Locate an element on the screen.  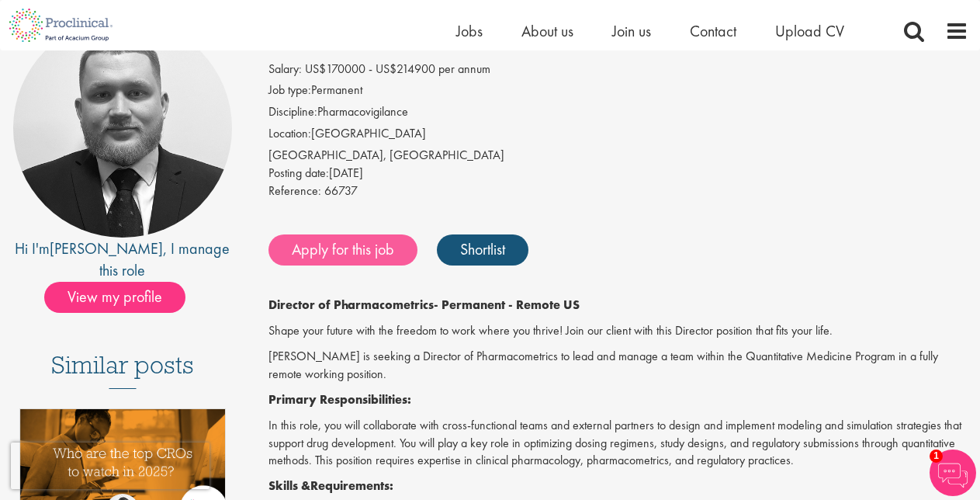
a: Jobs is located at coordinates (469, 31).